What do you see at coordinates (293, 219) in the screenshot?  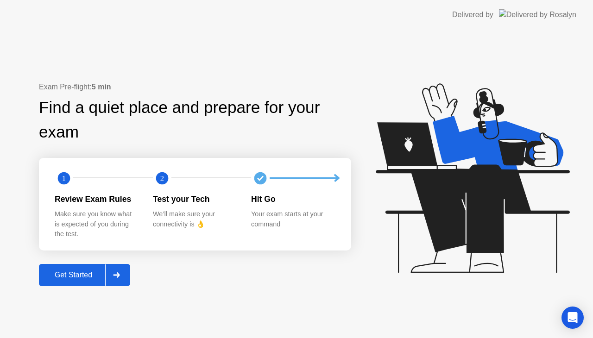 I see `div: Your exam starts at your command` at bounding box center [293, 219].